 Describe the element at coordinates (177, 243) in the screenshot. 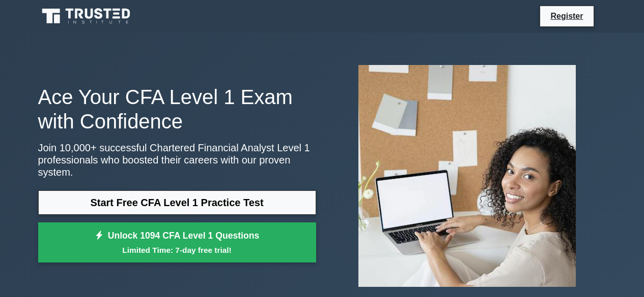

I see `a: Unlock 1094 CFA Level 1 QuestionsLimited Time: 7-day free trial!` at that location.